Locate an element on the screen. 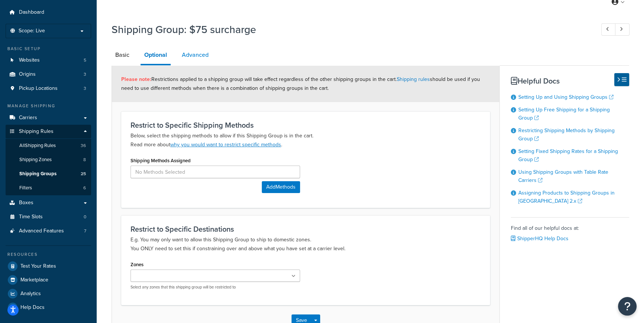  a: Time Slots0 is located at coordinates (49, 217).